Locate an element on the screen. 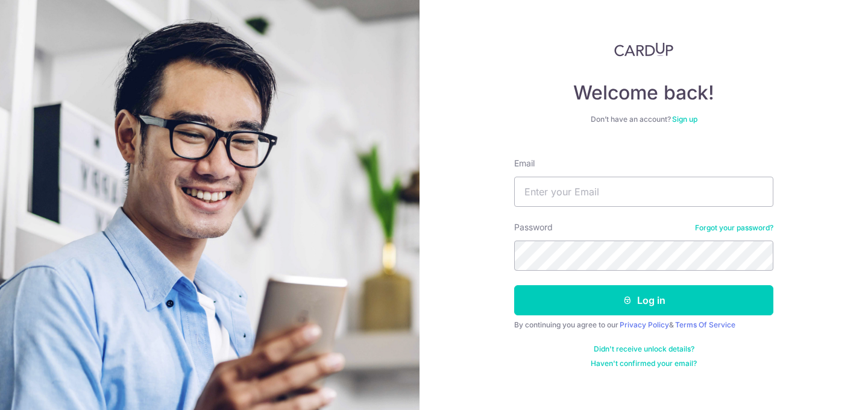 The height and width of the screenshot is (410, 868). a: Privacy Policy is located at coordinates (644, 325).